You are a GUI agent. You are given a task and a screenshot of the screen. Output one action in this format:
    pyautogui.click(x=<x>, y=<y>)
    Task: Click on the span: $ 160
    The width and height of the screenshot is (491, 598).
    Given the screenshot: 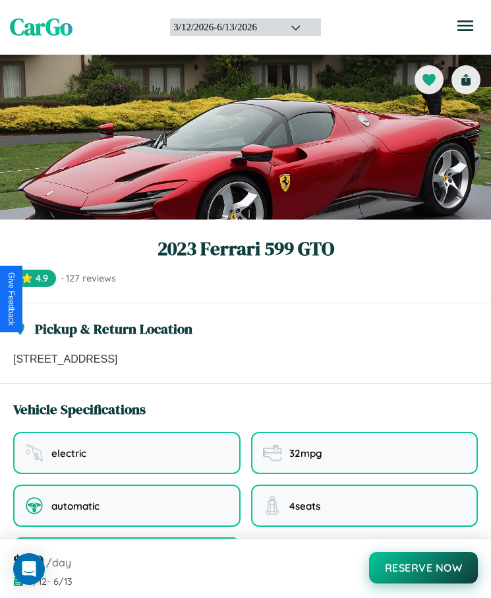 What is the action you would take?
    pyautogui.click(x=28, y=560)
    